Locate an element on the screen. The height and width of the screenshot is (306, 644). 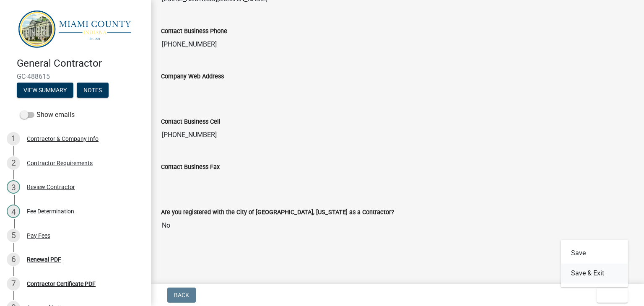
div: Review Contractor is located at coordinates (51, 187).